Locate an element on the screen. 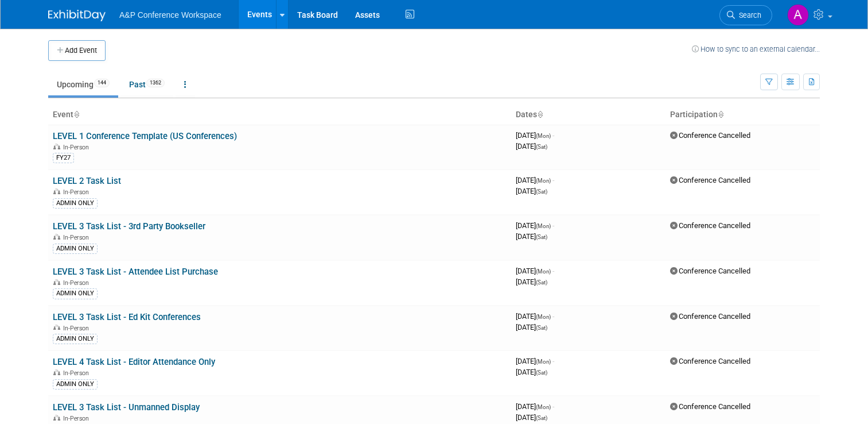 The width and height of the screenshot is (868, 424). a: Sort by Start Date is located at coordinates (540, 114).